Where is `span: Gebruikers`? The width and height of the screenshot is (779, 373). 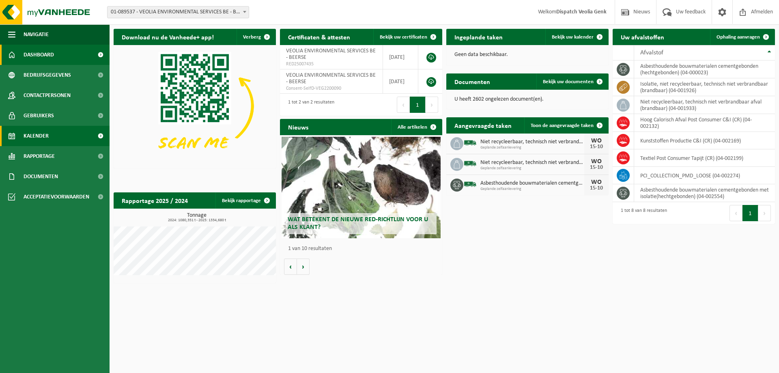 span: Gebruikers is located at coordinates (39, 116).